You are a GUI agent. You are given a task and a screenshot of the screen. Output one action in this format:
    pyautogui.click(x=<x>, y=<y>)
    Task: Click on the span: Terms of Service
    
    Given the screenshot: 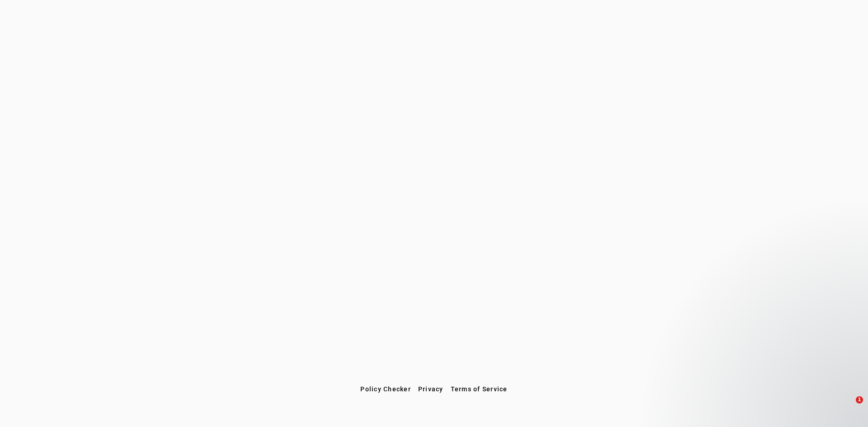 What is the action you would take?
    pyautogui.click(x=479, y=389)
    